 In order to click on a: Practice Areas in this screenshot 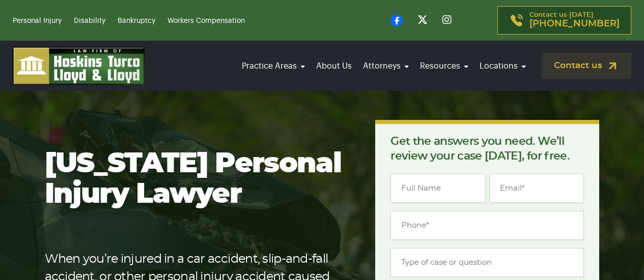, I will do `click(274, 66)`.